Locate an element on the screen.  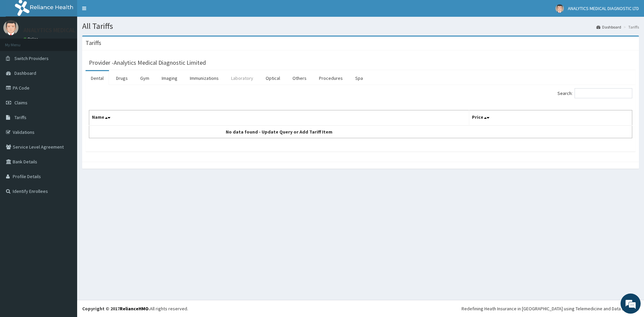
a: Spa is located at coordinates (359, 78).